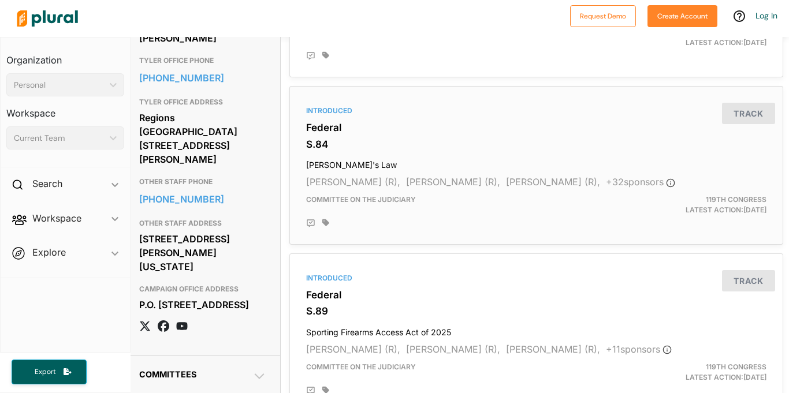 Image resolution: width=789 pixels, height=393 pixels. Describe the element at coordinates (49, 372) in the screenshot. I see `button: Export` at that location.